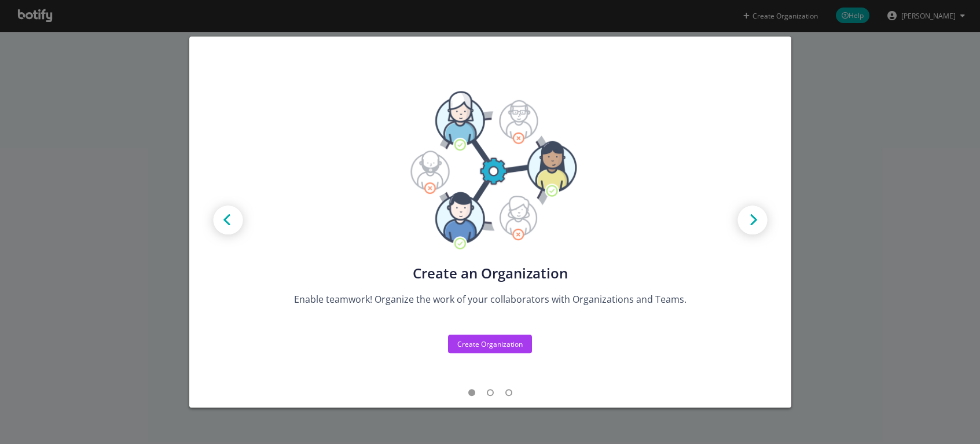  Describe the element at coordinates (753, 221) in the screenshot. I see `img: Next arrow` at that location.